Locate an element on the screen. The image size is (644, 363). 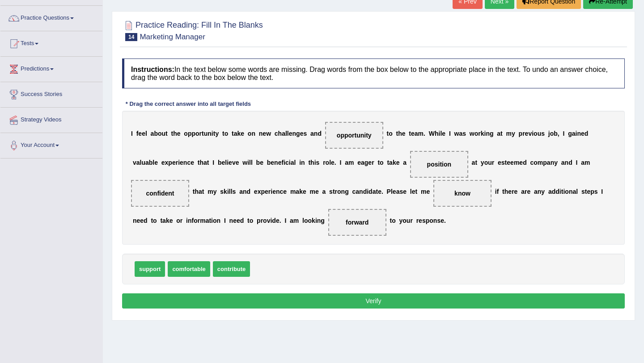
a: Your Account is located at coordinates (51, 144).